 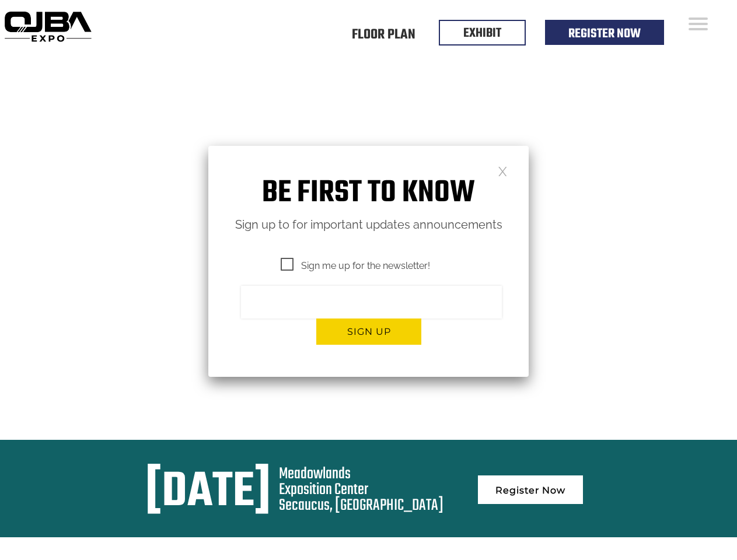 I want to click on span: Sign me up for the newsletter!, so click(x=355, y=265).